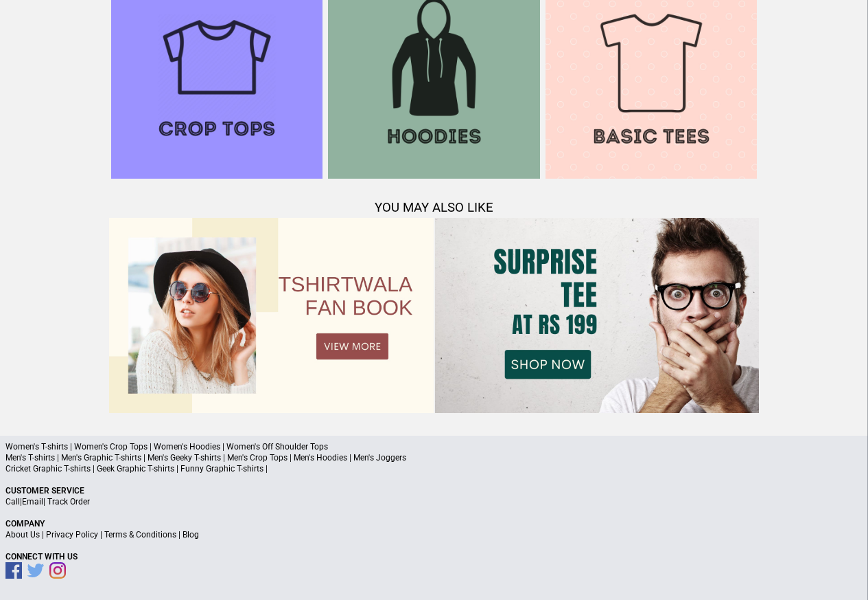 Image resolution: width=868 pixels, height=600 pixels. I want to click on p: Customer Service, so click(434, 491).